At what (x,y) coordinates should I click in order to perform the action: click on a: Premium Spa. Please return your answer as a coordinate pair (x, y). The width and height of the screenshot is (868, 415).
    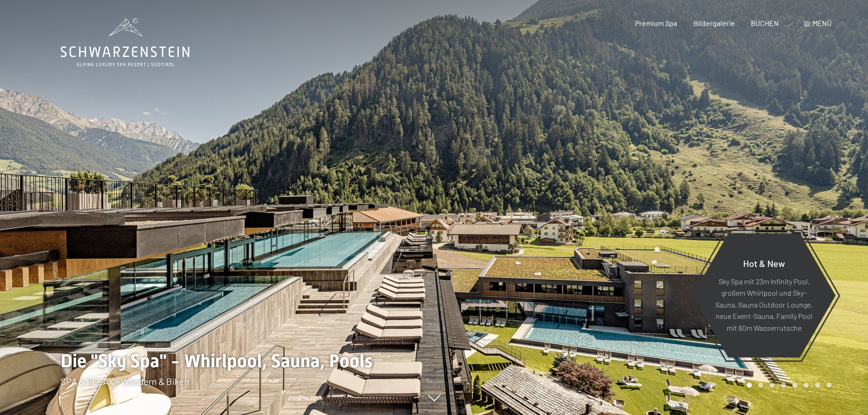
    Looking at the image, I should click on (656, 22).